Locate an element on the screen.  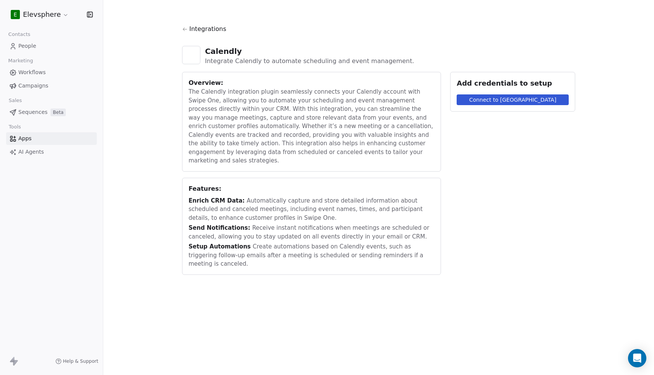
span: E is located at coordinates (15, 15).